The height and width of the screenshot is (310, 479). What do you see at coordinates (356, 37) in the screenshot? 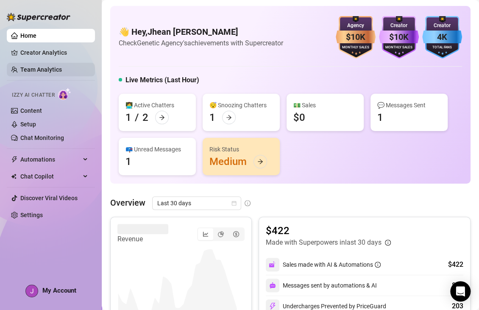
I see `img: bronze-badge-qSZam9Wu.svg` at bounding box center [356, 37].